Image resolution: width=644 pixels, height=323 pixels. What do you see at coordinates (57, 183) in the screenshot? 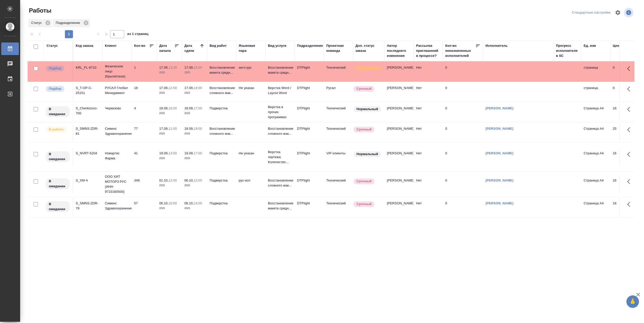
I see `p: В ожидании` at bounding box center [57, 183].